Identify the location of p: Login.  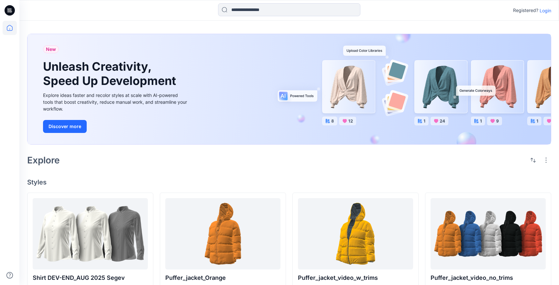
(546, 10).